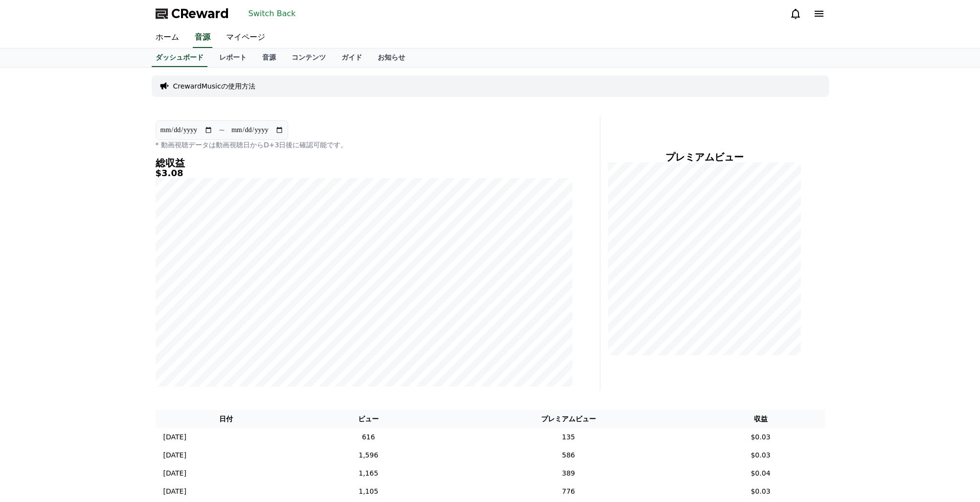  I want to click on a: ホーム, so click(167, 38).